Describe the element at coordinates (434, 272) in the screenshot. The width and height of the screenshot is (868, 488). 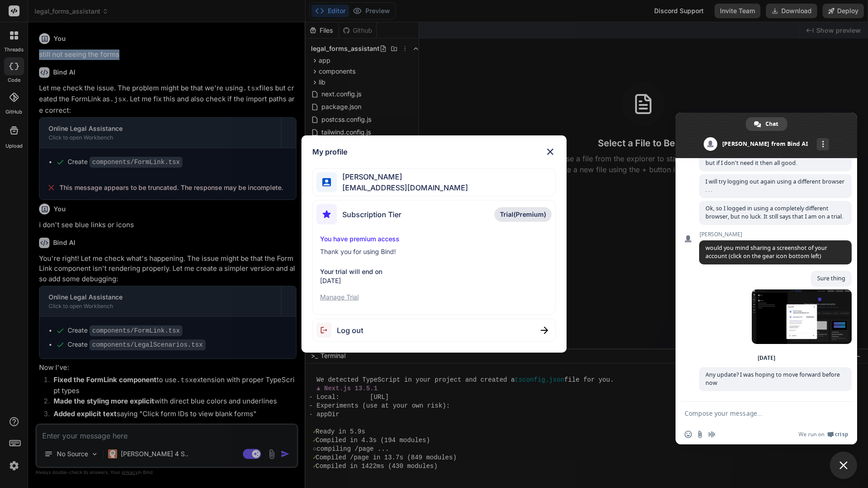
I see `p: Your trial will end on` at that location.